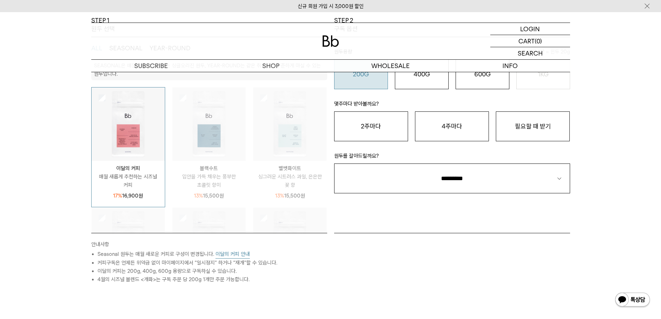 This screenshot has height=319, width=661. What do you see at coordinates (452, 105) in the screenshot?
I see `p: 몇주마다 받아볼까요?` at bounding box center [452, 105].